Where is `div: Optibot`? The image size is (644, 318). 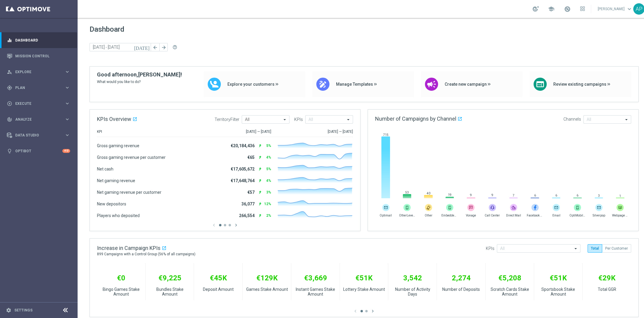 div: Optibot is located at coordinates (38, 151).